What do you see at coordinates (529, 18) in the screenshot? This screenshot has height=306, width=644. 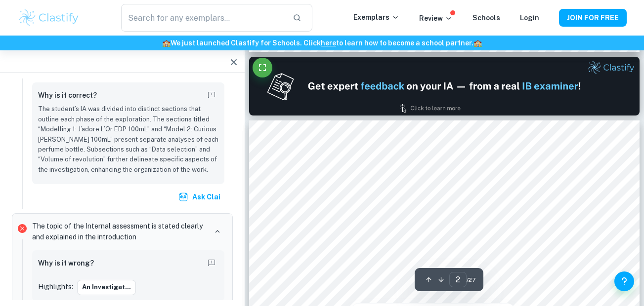 I see `a: Login` at bounding box center [529, 18].